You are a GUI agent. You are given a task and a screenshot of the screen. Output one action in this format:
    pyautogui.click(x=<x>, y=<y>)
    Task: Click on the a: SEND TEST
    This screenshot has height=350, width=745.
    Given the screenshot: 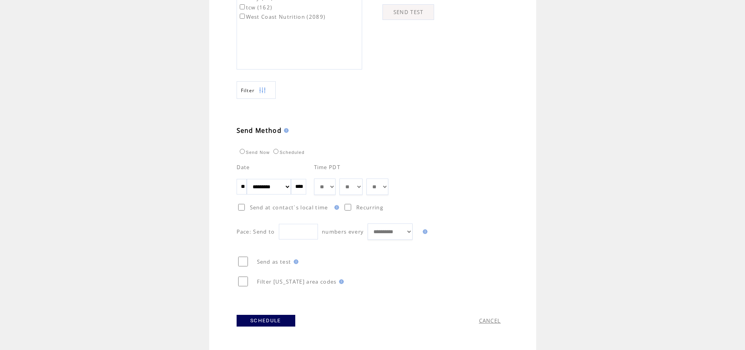 What is the action you would take?
    pyautogui.click(x=408, y=12)
    